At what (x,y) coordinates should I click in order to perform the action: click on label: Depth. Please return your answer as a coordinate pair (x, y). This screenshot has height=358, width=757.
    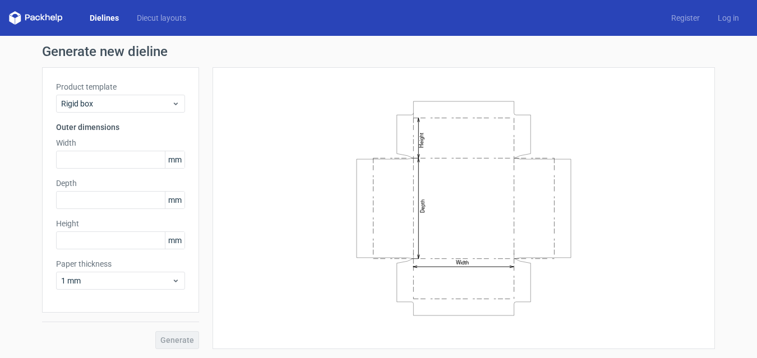
    Looking at the image, I should click on (120, 183).